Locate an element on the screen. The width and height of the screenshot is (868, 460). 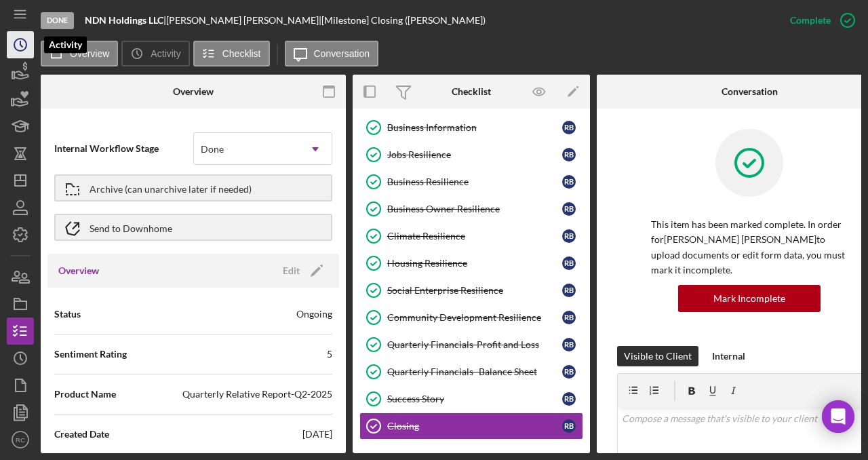
div: Climate Resilience is located at coordinates (475, 236).